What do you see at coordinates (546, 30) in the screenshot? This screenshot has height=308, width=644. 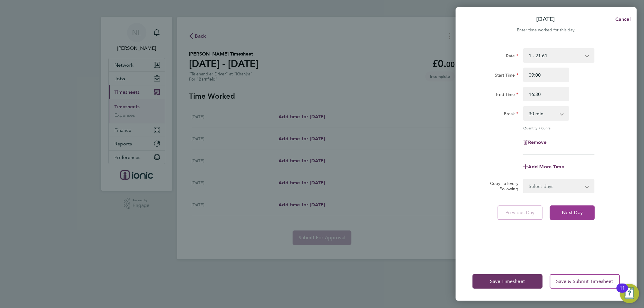 I see `div: Enter time worked for this day.` at bounding box center [546, 30].